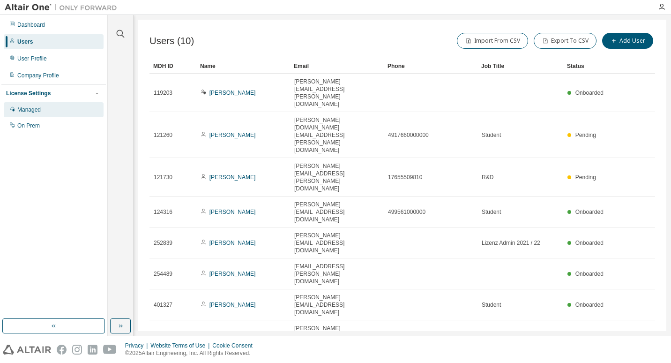 Image resolution: width=671 pixels, height=363 pixels. What do you see at coordinates (565, 41) in the screenshot?
I see `button: Export To CSV` at bounding box center [565, 41].